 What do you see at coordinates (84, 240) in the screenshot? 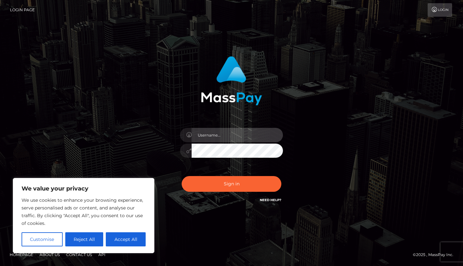
I see `button: Reject All` at bounding box center [84, 240].